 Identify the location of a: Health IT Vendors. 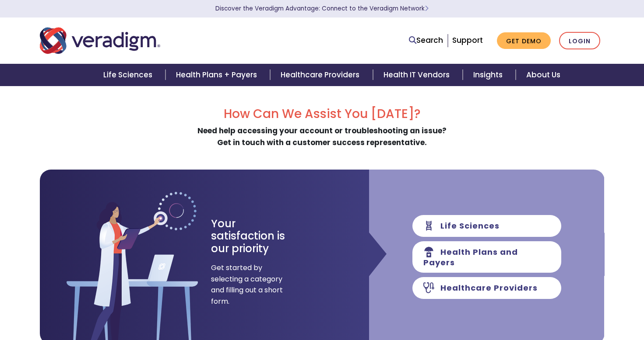
(417, 75).